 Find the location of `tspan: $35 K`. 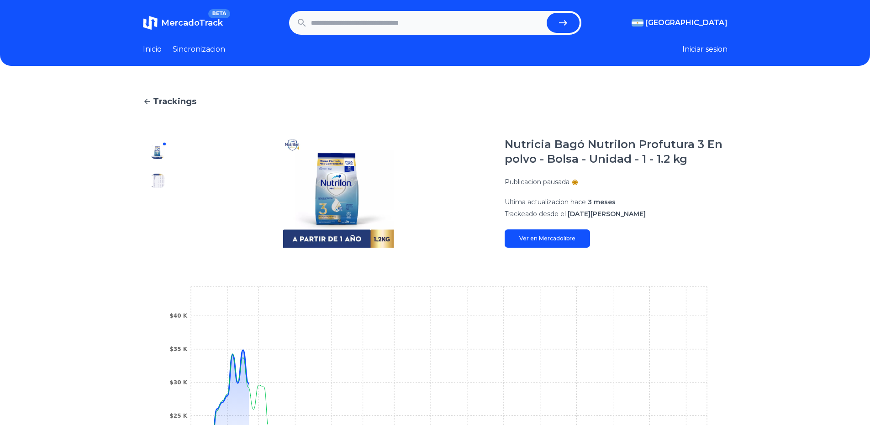

tspan: $35 K is located at coordinates (178, 349).